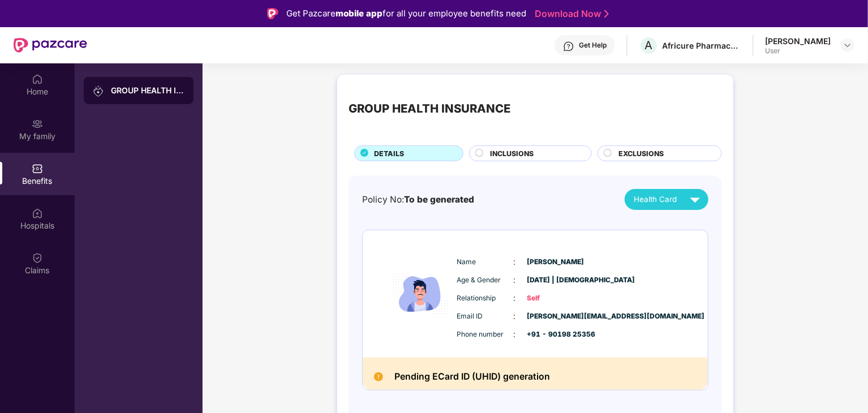  Describe the element at coordinates (798, 51) in the screenshot. I see `div: User` at that location.